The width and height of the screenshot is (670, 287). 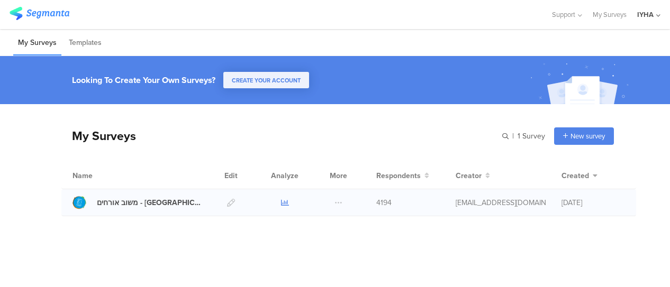 What do you see at coordinates (531, 136) in the screenshot?
I see `span: 1 Survey` at bounding box center [531, 136].